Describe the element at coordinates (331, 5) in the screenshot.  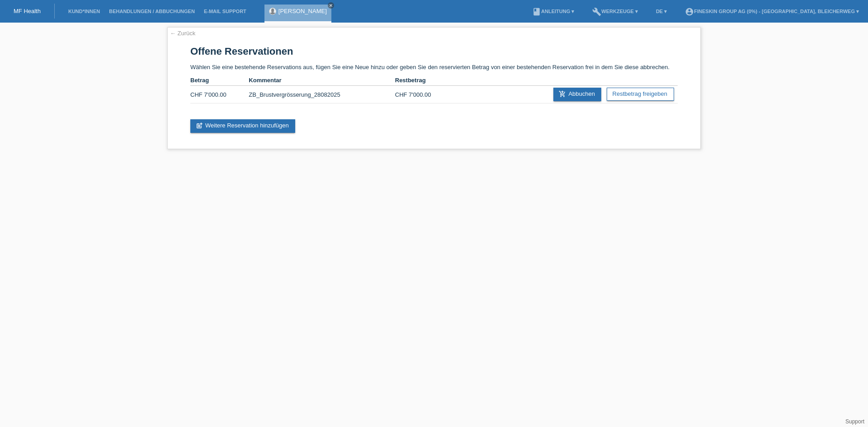
I see `a: close` at that location.